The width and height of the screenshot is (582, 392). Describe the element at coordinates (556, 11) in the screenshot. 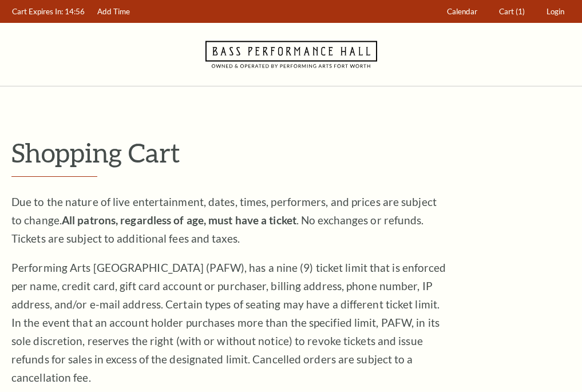

I see `a: Login` at that location.